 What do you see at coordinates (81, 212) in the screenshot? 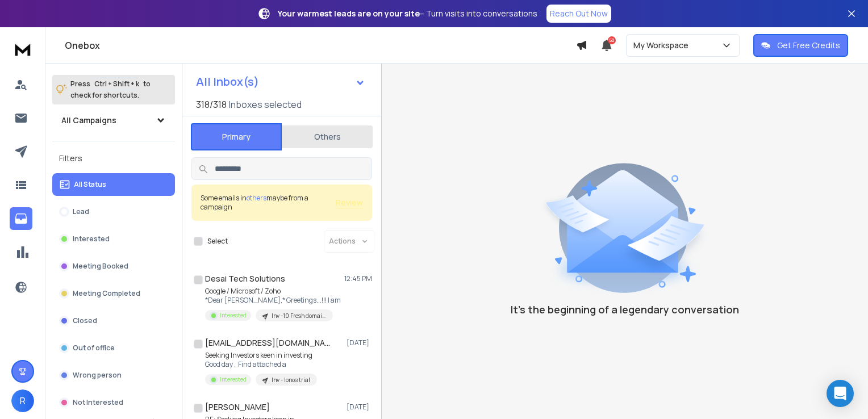
I see `p: Lead` at bounding box center [81, 212].